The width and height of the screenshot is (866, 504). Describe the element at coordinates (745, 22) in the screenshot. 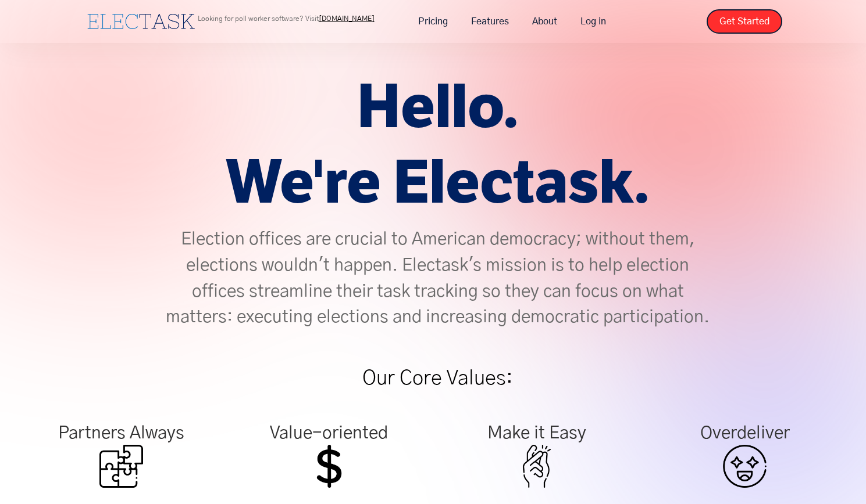

I see `a: Get Started` at that location.